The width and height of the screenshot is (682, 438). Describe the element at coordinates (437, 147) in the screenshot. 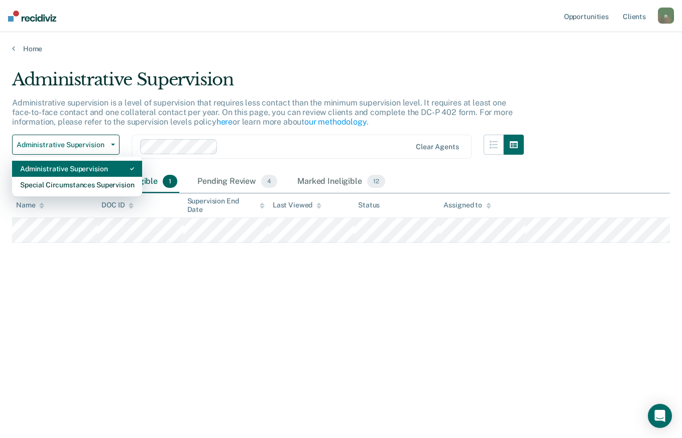

I see `div: Clear agents` at that location.